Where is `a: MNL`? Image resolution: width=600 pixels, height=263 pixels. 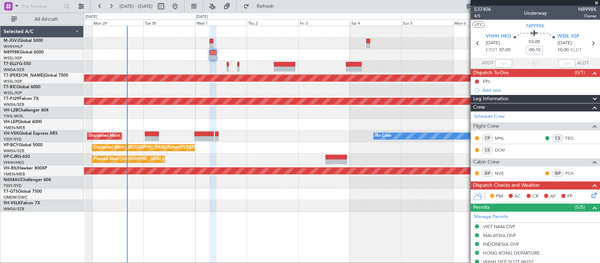
a: MNL is located at coordinates (503, 138).